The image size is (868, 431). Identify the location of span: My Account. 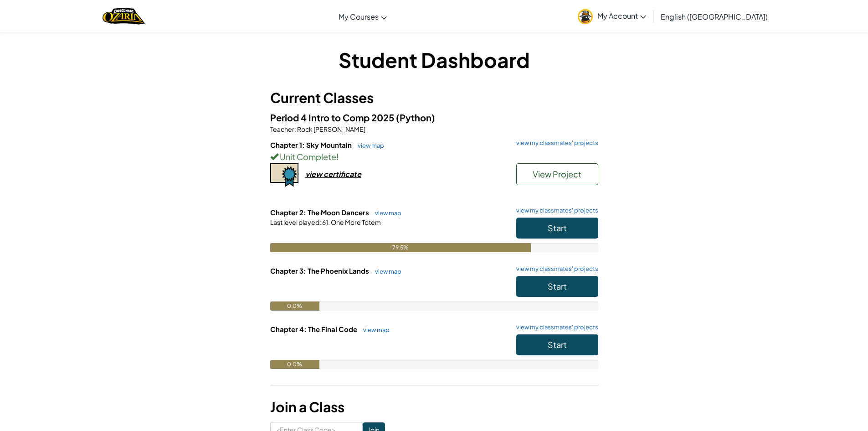
(621, 16).